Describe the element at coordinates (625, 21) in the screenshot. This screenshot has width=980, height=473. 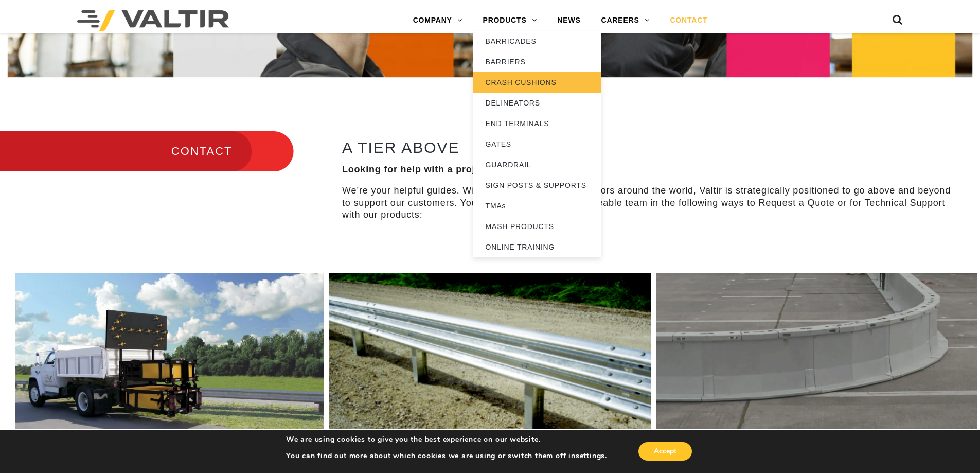
I see `a: CAREERS` at that location.